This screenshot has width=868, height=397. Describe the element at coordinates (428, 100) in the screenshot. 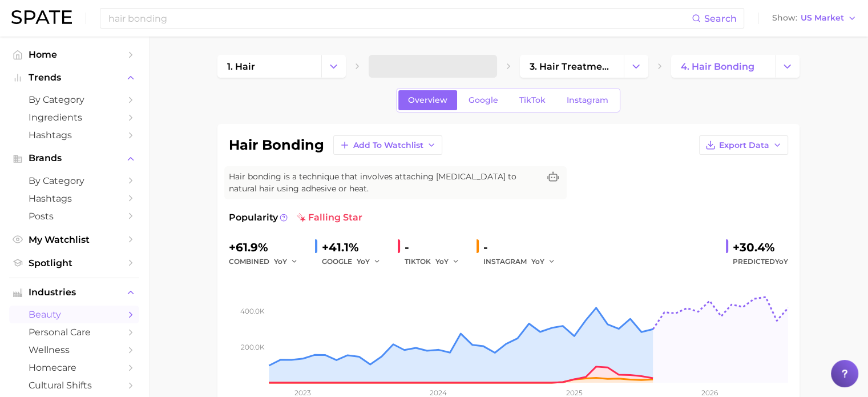

I see `span: Overview` at that location.